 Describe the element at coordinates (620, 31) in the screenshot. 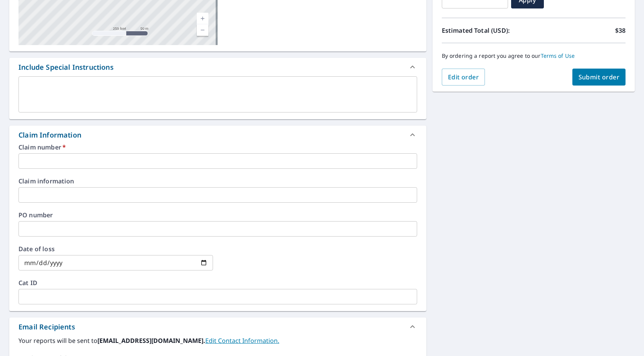

I see `p: $38` at that location.